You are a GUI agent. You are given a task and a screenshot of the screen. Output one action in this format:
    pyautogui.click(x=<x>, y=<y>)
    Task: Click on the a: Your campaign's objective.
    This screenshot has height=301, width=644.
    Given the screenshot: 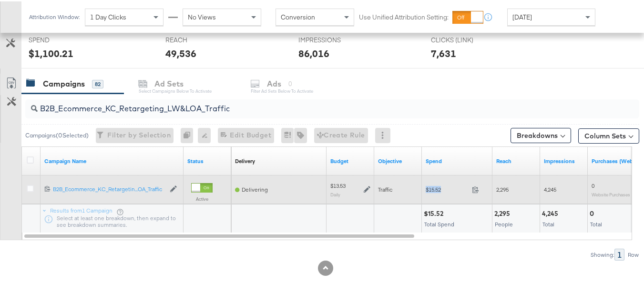 What is the action you would take?
    pyautogui.click(x=398, y=160)
    